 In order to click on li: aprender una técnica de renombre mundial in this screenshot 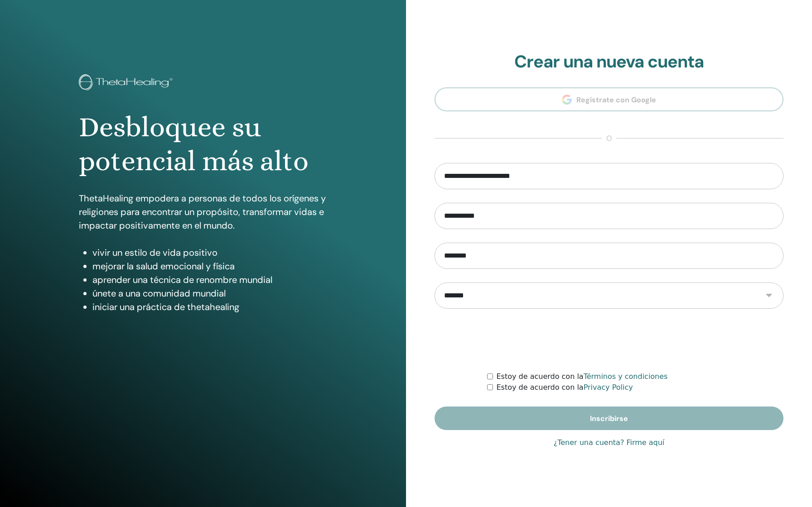, I will do `click(209, 280)`.